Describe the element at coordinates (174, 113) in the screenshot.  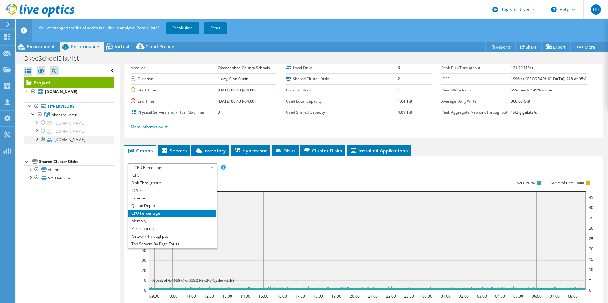
I see `label: Physical Servers and Virtual Machines` at that location.